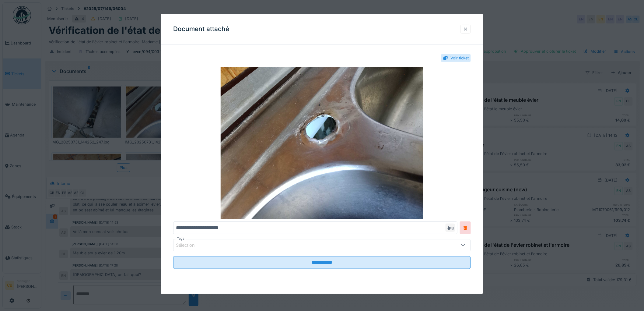  What do you see at coordinates (322, 143) in the screenshot?
I see `img: 3e0ba8b0-5162-4696-8148-bd3a508f6126-IMG_20250731_142724_769.jpg` at bounding box center [322, 143].